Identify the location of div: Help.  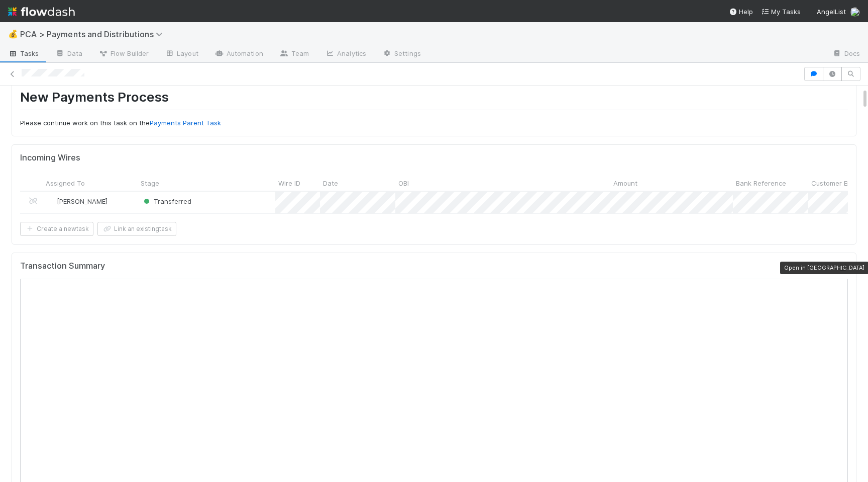
(741, 12).